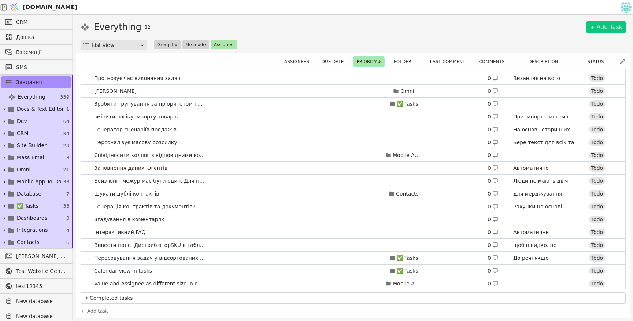 This screenshot has width=633, height=321. I want to click on button: Status, so click(598, 62).